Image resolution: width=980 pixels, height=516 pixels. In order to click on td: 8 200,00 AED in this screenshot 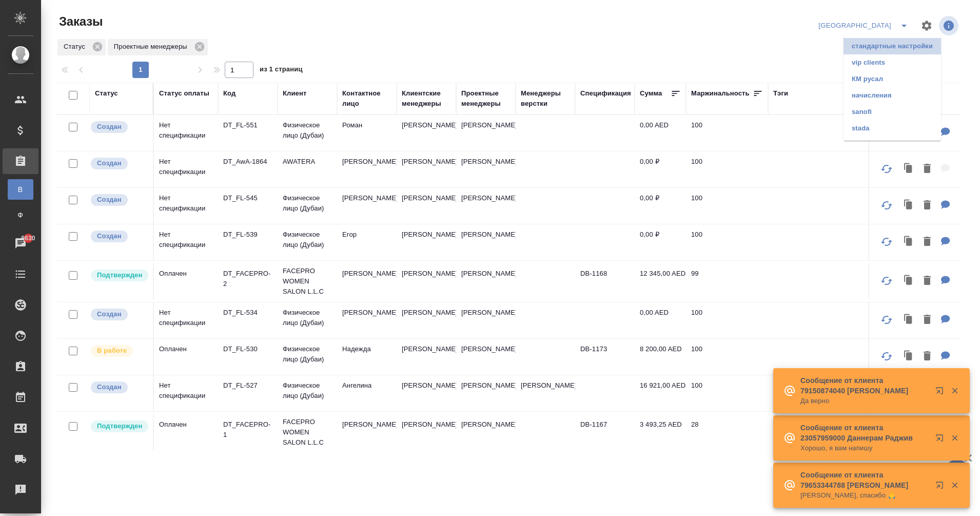, I will do `click(661, 357)`.